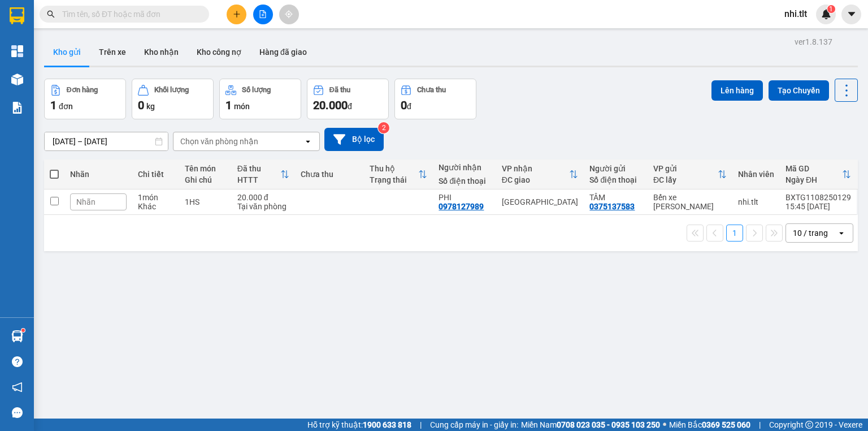 Image resolution: width=868 pixels, height=431 pixels. What do you see at coordinates (464, 167) in the screenshot?
I see `div: Người nhận` at bounding box center [464, 167].